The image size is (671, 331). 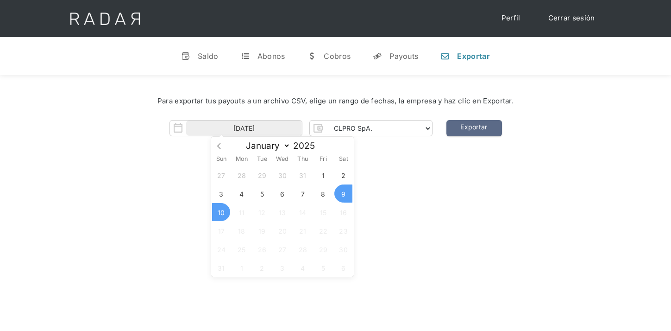 What do you see at coordinates (246, 56) in the screenshot?
I see `div: t` at bounding box center [246, 56].